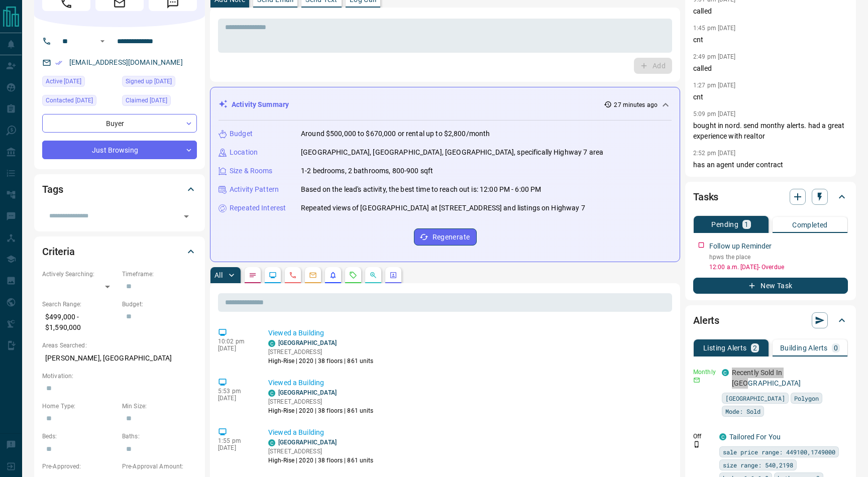 This screenshot has height=477, width=868. Describe the element at coordinates (313, 275) in the screenshot. I see `svg: Emails` at that location.